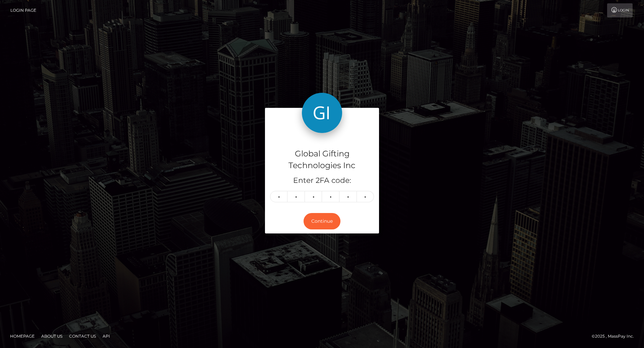  Describe the element at coordinates (322, 160) in the screenshot. I see `h4: Global Gifting Technologies Inc` at that location.